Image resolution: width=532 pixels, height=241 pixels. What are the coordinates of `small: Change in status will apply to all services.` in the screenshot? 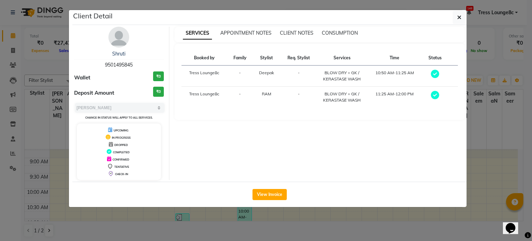 It's located at (119, 117).